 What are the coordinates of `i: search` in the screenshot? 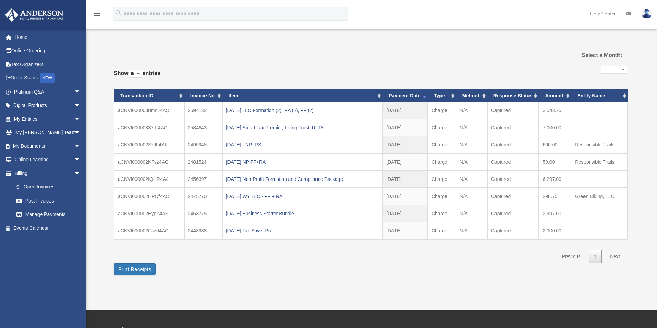 It's located at (119, 13).